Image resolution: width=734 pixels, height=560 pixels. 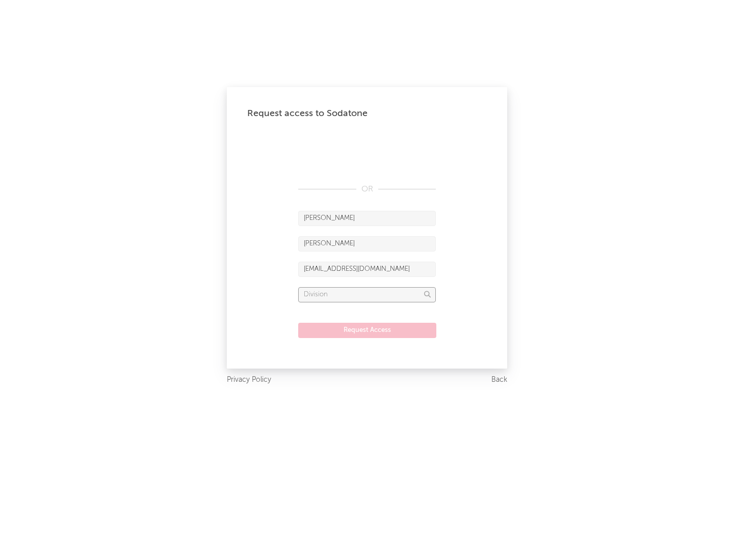 What do you see at coordinates (367, 219) in the screenshot?
I see `input: First Name` at bounding box center [367, 219].